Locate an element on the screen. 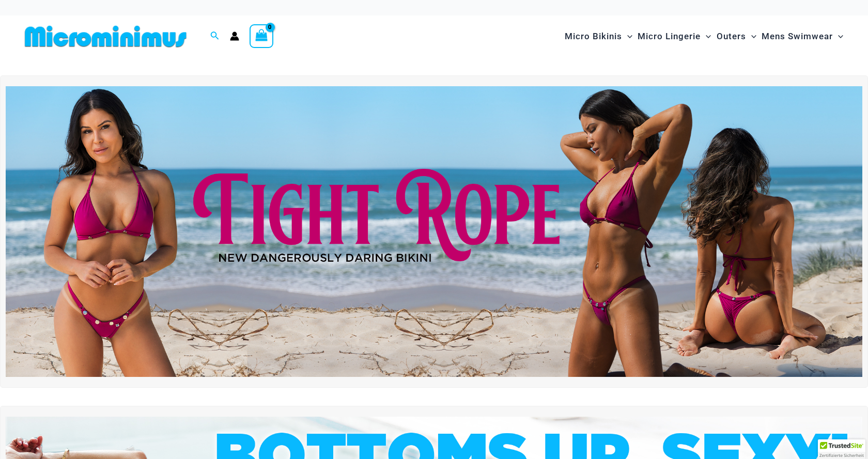 The image size is (868, 459). nav: Site Navigation is located at coordinates (704, 36).